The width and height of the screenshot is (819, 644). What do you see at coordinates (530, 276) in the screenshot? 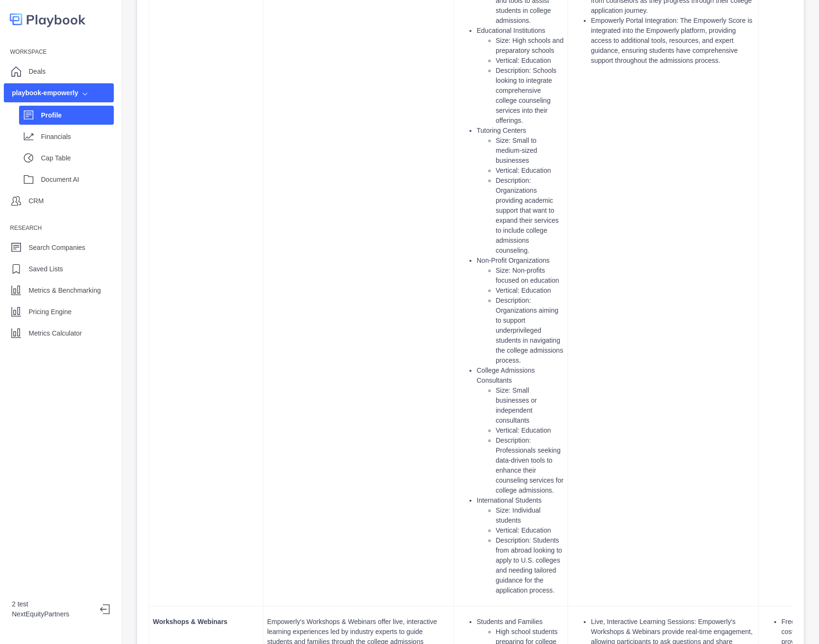
I see `li: Size: Non-profits focused on education` at bounding box center [530, 276].